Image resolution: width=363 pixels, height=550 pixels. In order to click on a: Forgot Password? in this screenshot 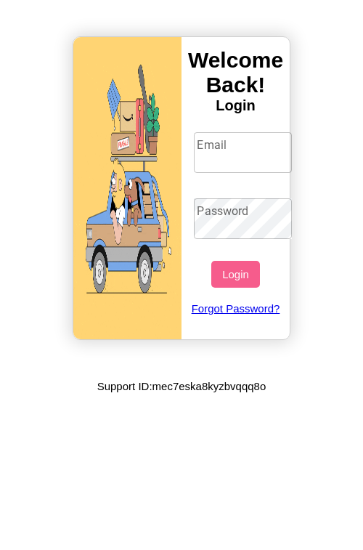, I will do `click(235, 308)`.